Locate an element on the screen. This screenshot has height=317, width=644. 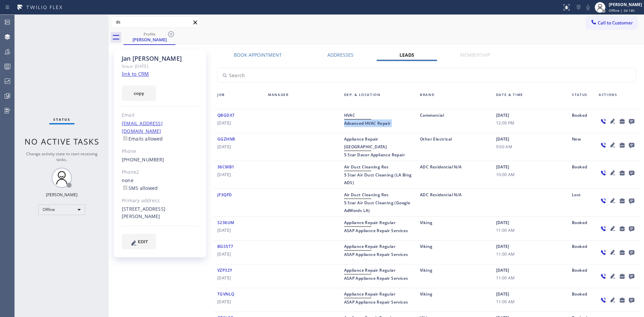
label: Membership is located at coordinates (475, 55).